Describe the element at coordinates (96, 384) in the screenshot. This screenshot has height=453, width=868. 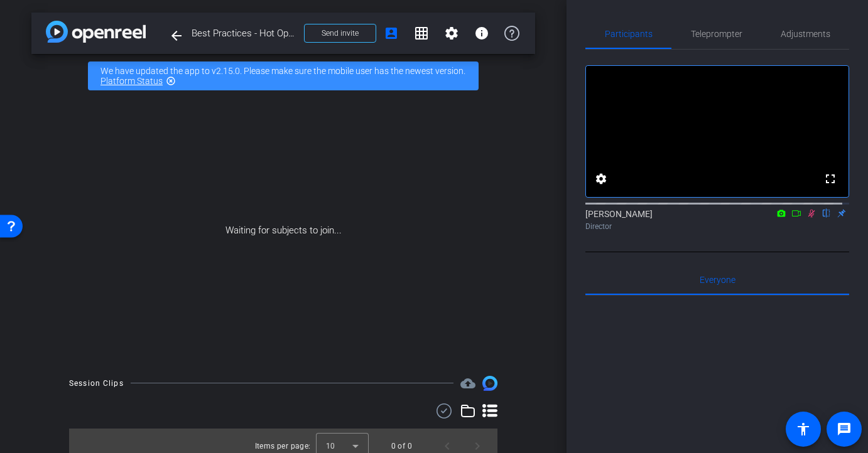
I see `div: Session Clips` at that location.